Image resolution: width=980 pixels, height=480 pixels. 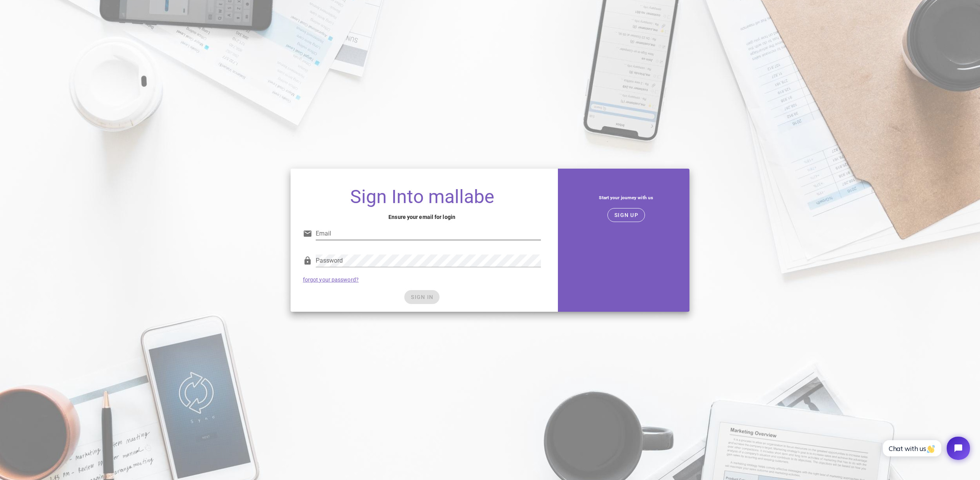 I want to click on button: Open chat widget, so click(x=84, y=18).